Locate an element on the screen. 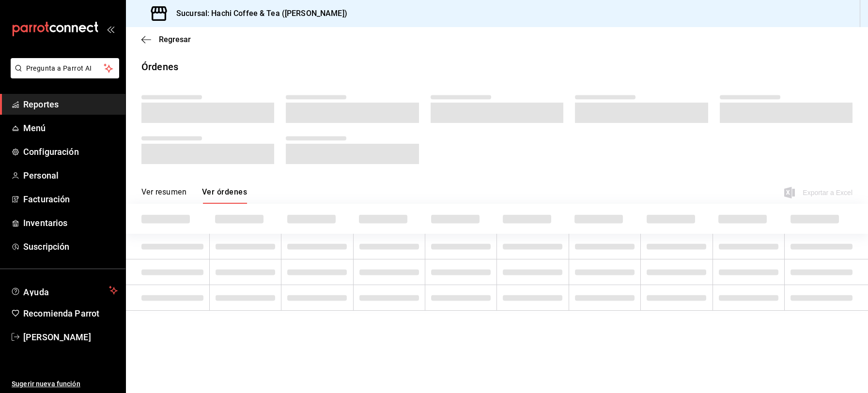 Image resolution: width=868 pixels, height=393 pixels. span: Suscripción is located at coordinates (70, 246).